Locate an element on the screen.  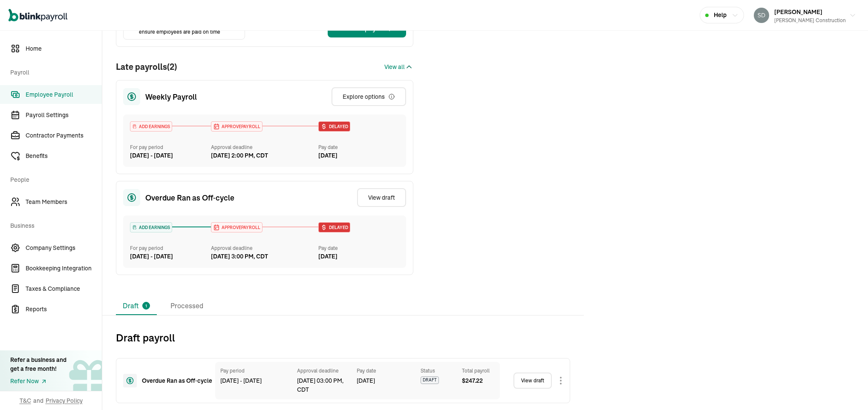
span: 1 is located at coordinates (146, 306).